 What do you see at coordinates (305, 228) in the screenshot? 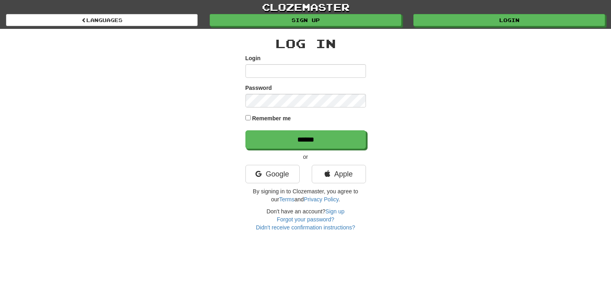
I see `a: Didn't receive confirmation instructions?` at bounding box center [305, 228].